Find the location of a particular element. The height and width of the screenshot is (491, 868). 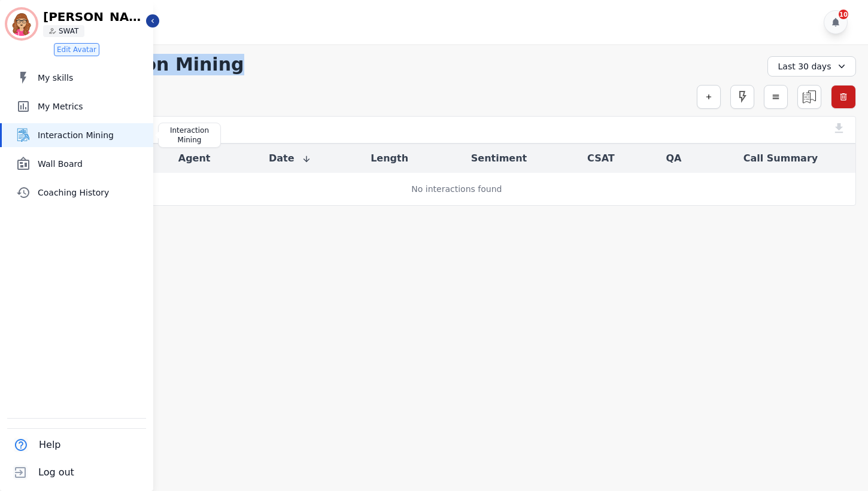

button: Length is located at coordinates (389, 158).